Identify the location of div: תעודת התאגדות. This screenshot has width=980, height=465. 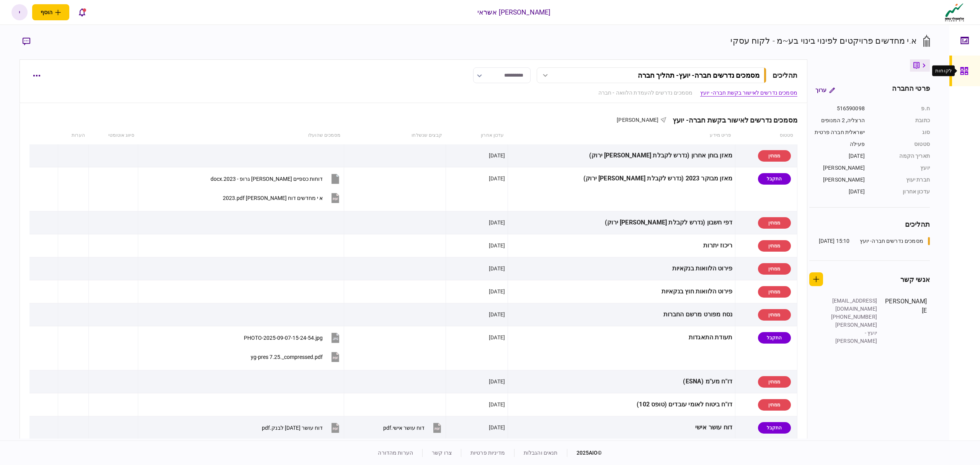
(622, 337).